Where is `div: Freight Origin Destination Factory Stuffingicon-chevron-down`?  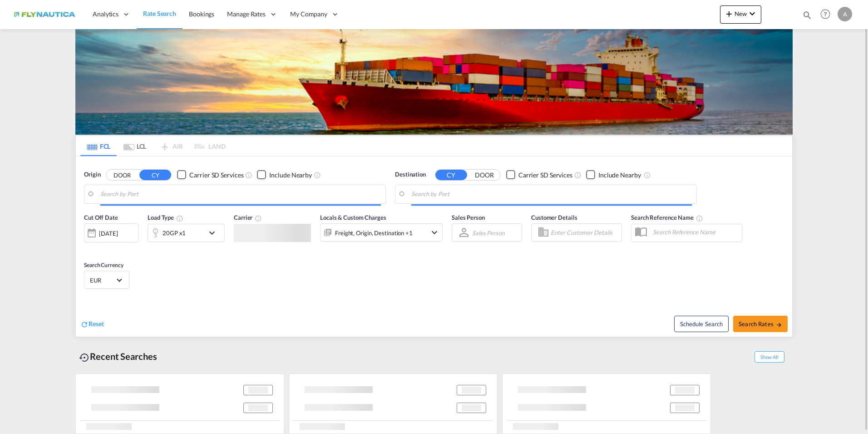
div: Freight Origin Destination Factory Stuffingicon-chevron-down is located at coordinates (382, 233).